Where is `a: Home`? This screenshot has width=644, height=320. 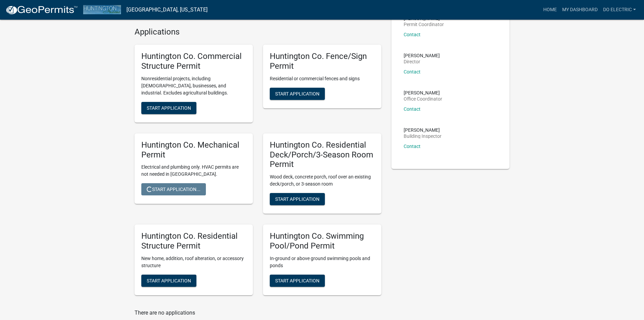
a: Home is located at coordinates (550, 10).